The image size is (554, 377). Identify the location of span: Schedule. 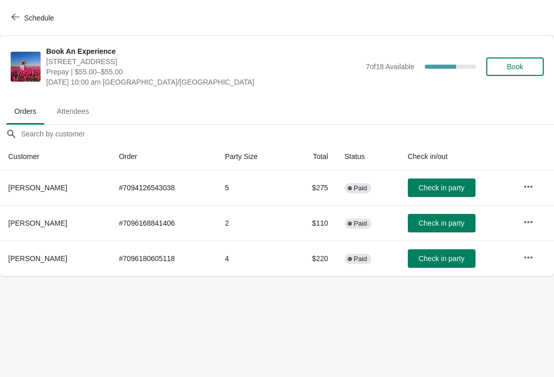
(39, 18).